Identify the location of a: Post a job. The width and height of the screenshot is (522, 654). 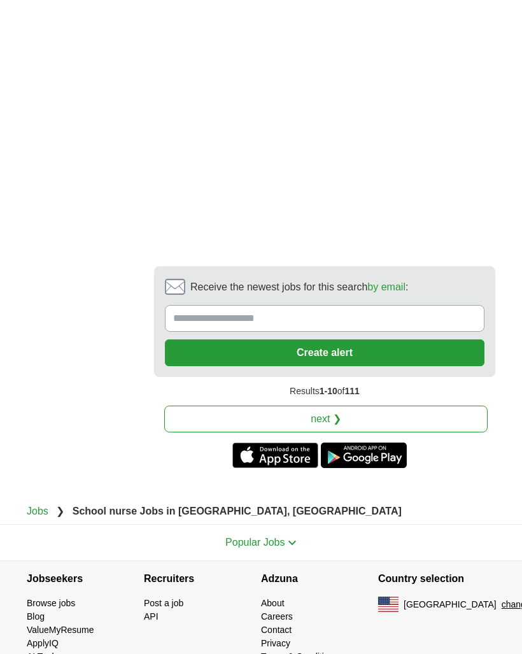
(164, 603).